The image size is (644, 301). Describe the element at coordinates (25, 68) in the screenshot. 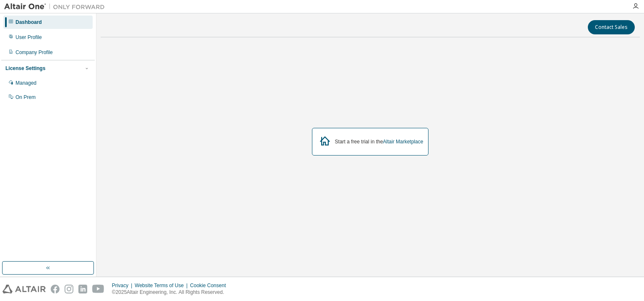

I see `div: License Settings` at that location.